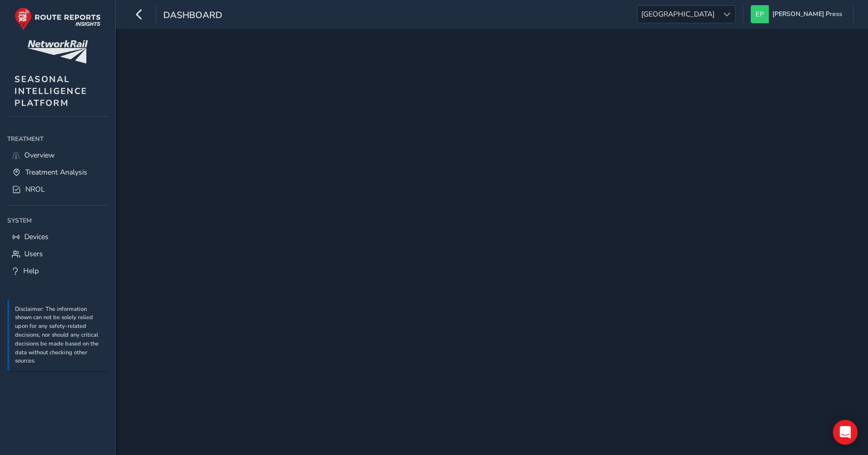  Describe the element at coordinates (57, 254) in the screenshot. I see `a: Users` at that location.